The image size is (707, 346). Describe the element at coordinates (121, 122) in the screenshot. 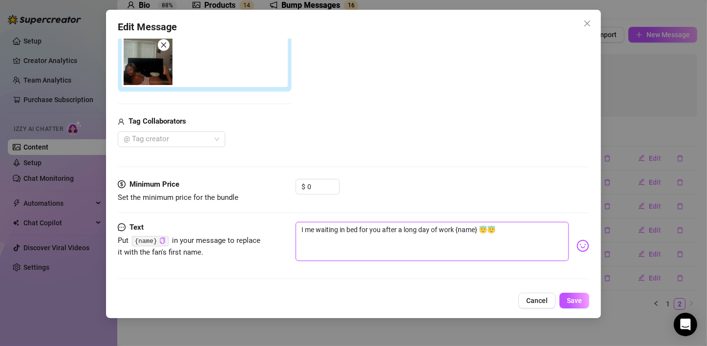

I see `span: user` at that location.